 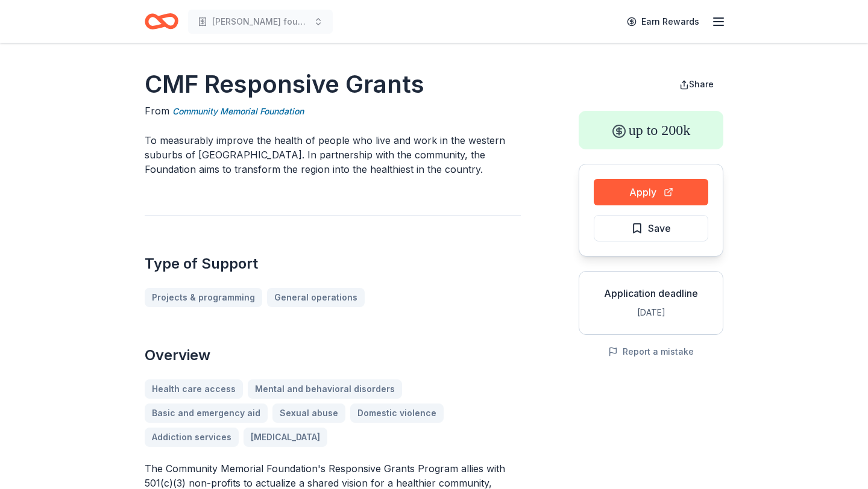 What do you see at coordinates (332, 264) in the screenshot?
I see `h2: Type of Support` at bounding box center [332, 264].